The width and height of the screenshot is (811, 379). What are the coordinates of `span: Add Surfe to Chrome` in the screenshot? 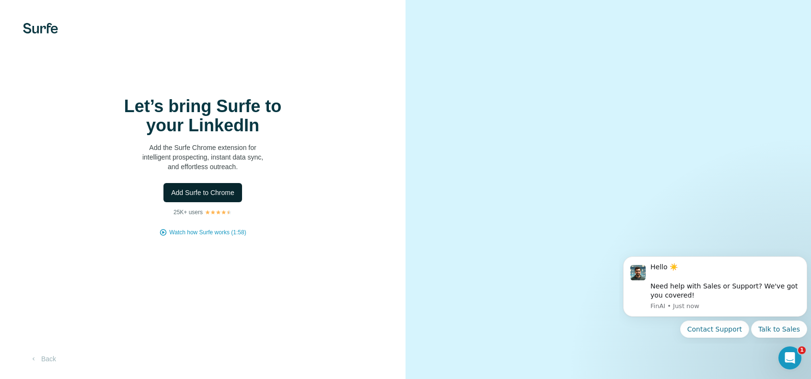 It's located at (203, 193).